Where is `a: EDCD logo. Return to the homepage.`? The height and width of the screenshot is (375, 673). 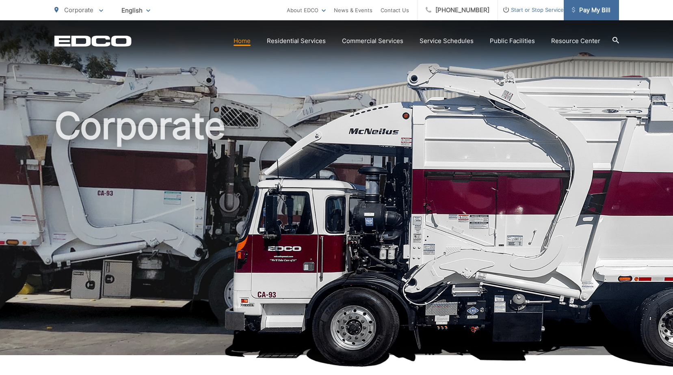
a: EDCD logo. Return to the homepage. is located at coordinates (93, 41).